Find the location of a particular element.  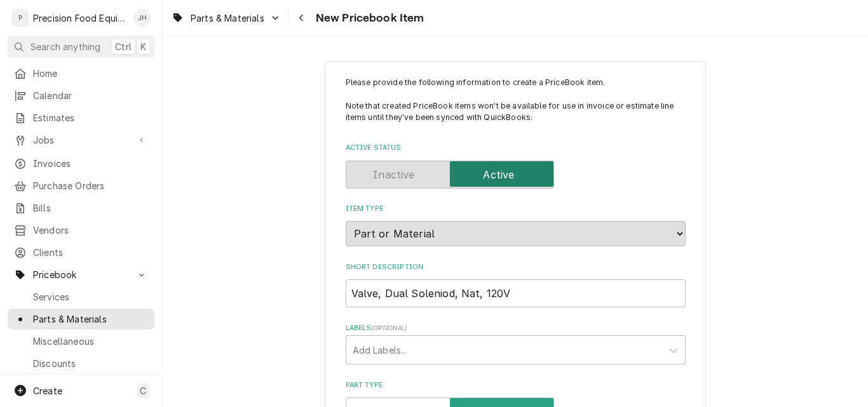

span: ( optional ) is located at coordinates (389, 328).